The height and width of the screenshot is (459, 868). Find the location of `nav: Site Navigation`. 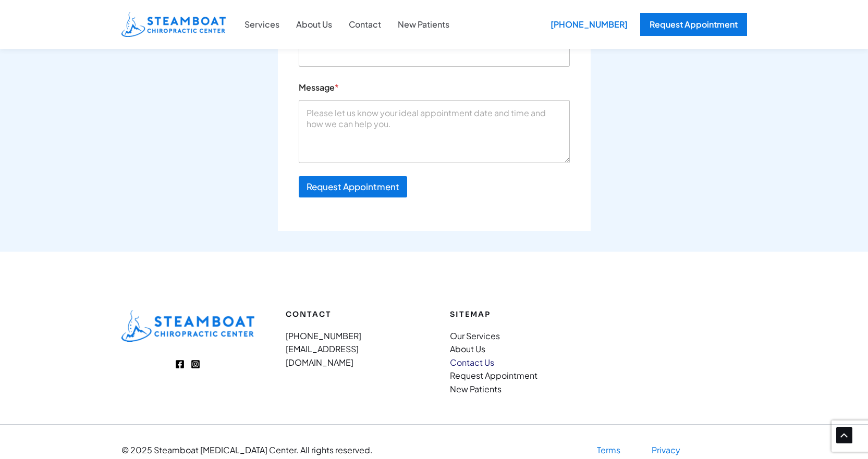

nav: Site Navigation is located at coordinates (346, 24).